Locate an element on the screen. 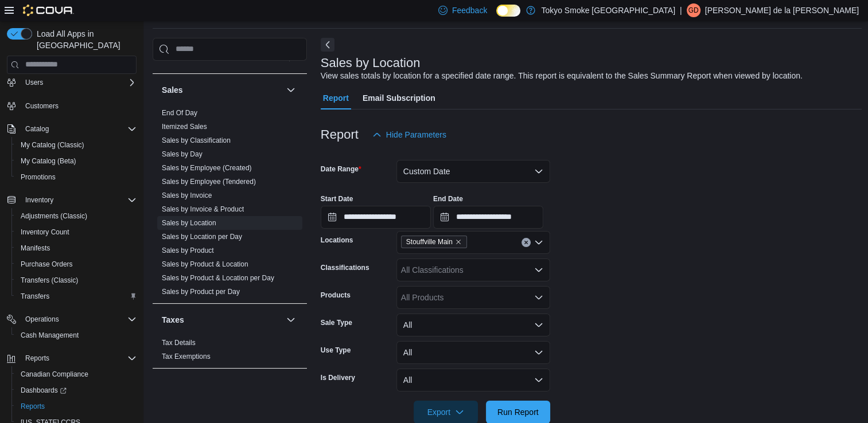 Image resolution: width=868 pixels, height=423 pixels. label: Sale Type is located at coordinates (336, 323).